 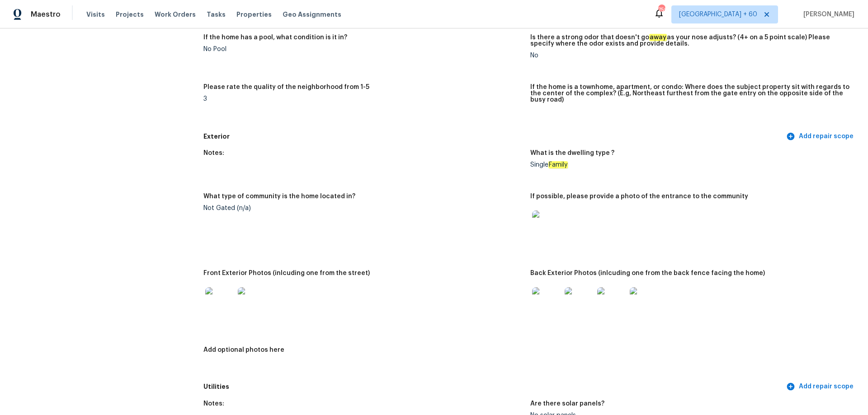 What do you see at coordinates (690, 55) in the screenshot?
I see `div: No` at bounding box center [690, 55].